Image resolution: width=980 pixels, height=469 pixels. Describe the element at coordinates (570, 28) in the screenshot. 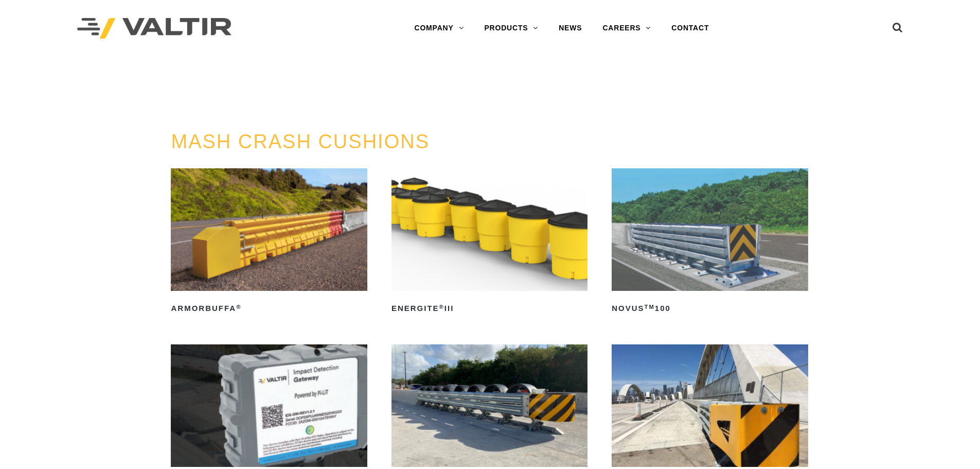

I see `a: NEWS` at that location.